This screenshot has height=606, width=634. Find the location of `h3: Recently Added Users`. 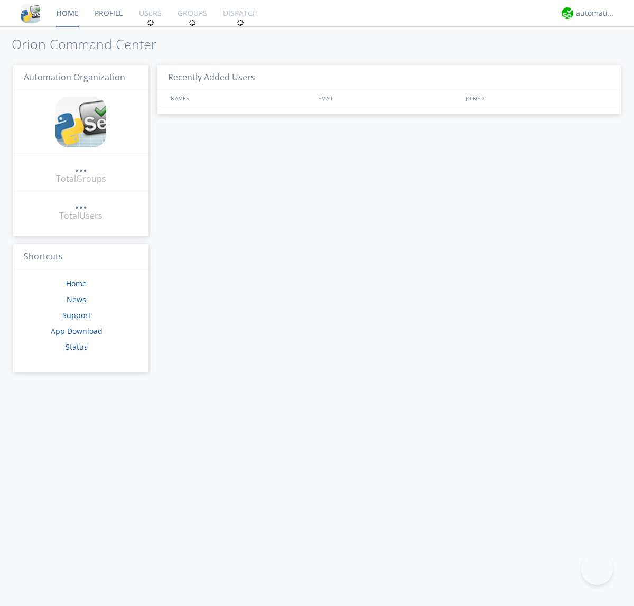

h3: Recently Added Users is located at coordinates (389, 78).